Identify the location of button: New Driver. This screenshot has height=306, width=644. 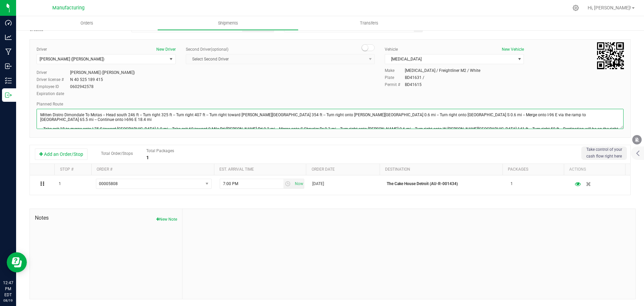
(166, 50).